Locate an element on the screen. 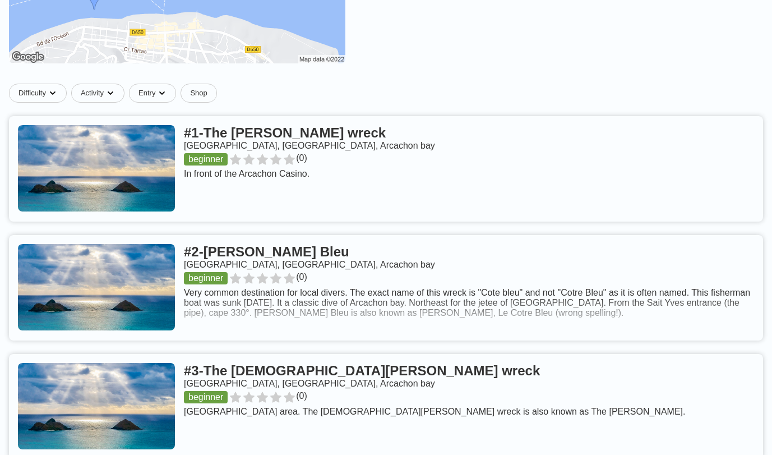 The height and width of the screenshot is (455, 772). span: Difficulty is located at coordinates (32, 93).